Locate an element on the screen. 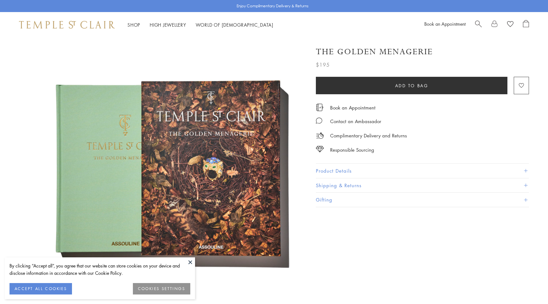 The height and width of the screenshot is (304, 548). button: Gifting is located at coordinates (422, 199).